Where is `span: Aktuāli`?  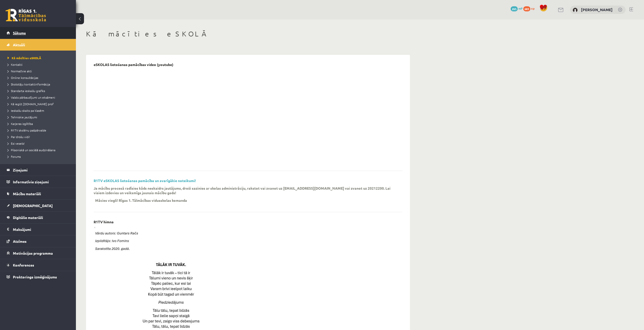
span: Aktuāli is located at coordinates (19, 45).